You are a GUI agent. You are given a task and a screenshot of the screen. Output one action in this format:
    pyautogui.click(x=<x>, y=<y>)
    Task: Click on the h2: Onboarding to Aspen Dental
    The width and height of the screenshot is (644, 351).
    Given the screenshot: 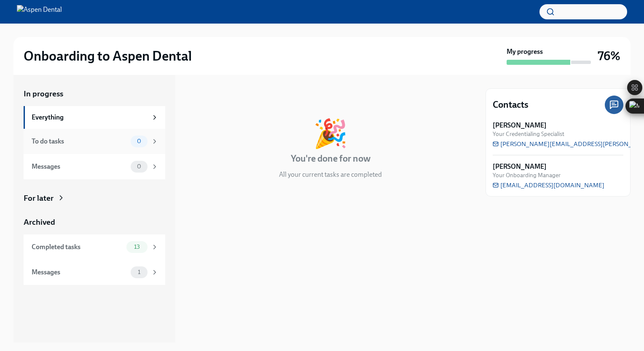 What is the action you would take?
    pyautogui.click(x=108, y=56)
    